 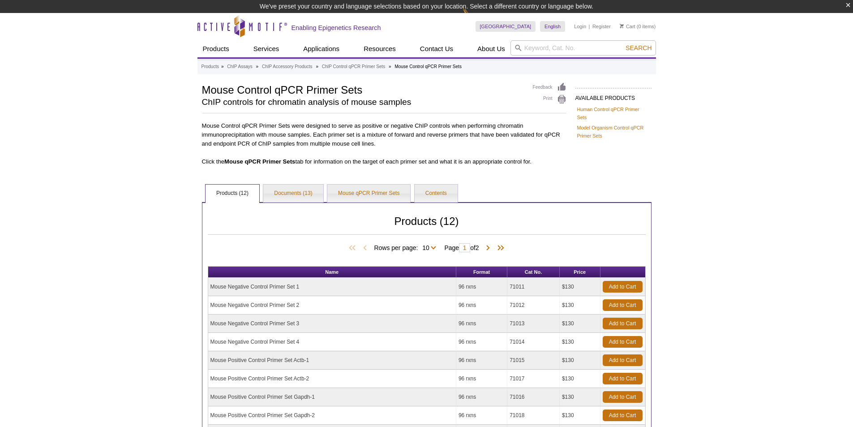 I want to click on h2: Products (12), so click(x=427, y=226).